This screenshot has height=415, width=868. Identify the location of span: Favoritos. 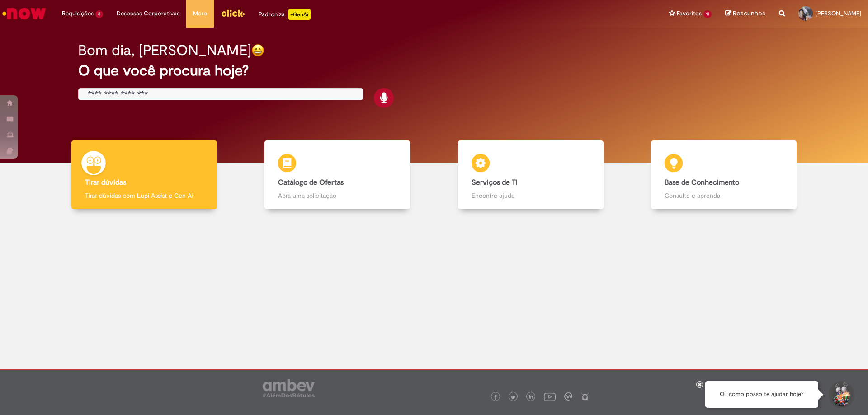
(689, 13).